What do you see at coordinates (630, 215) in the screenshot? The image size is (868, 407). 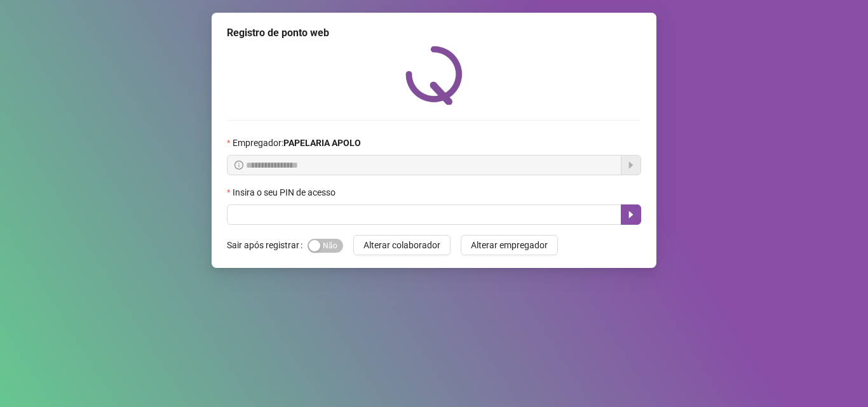 I see `span: caret-right` at bounding box center [630, 215].